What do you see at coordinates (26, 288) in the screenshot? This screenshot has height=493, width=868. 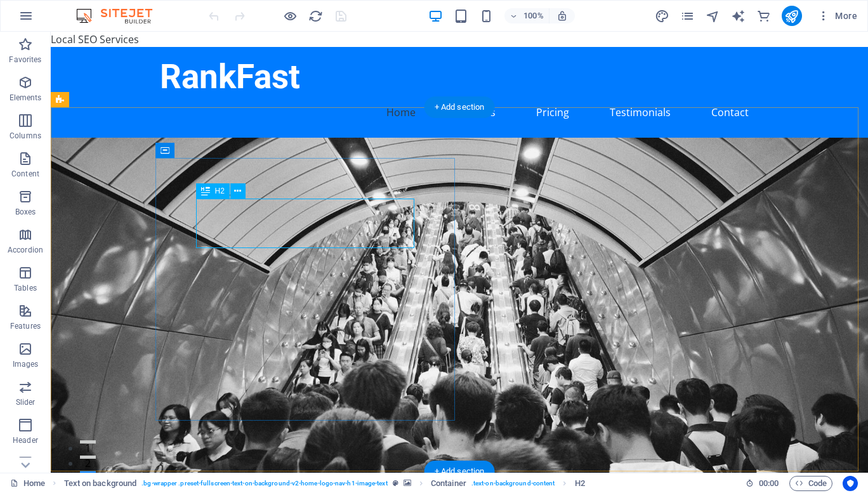 I see `p: Tables` at bounding box center [26, 288].